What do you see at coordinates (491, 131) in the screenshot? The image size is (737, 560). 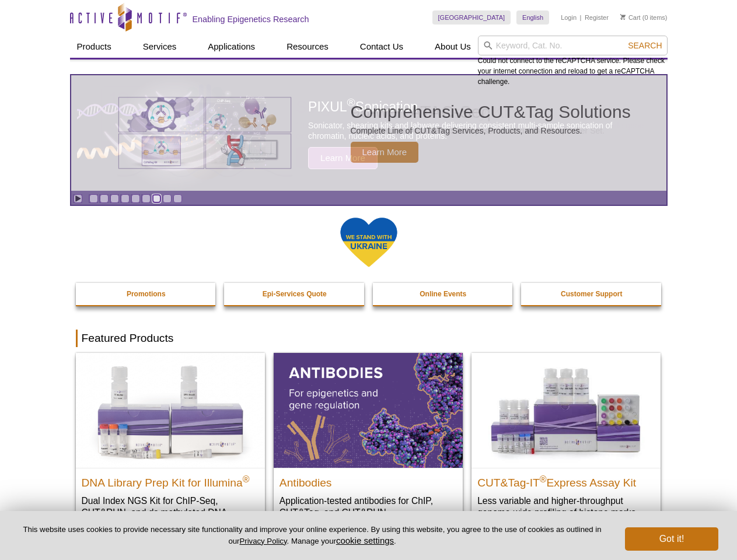 I see `p: Complete Line of CUT&Tag Services, Products, and Resources.` at bounding box center [491, 131].